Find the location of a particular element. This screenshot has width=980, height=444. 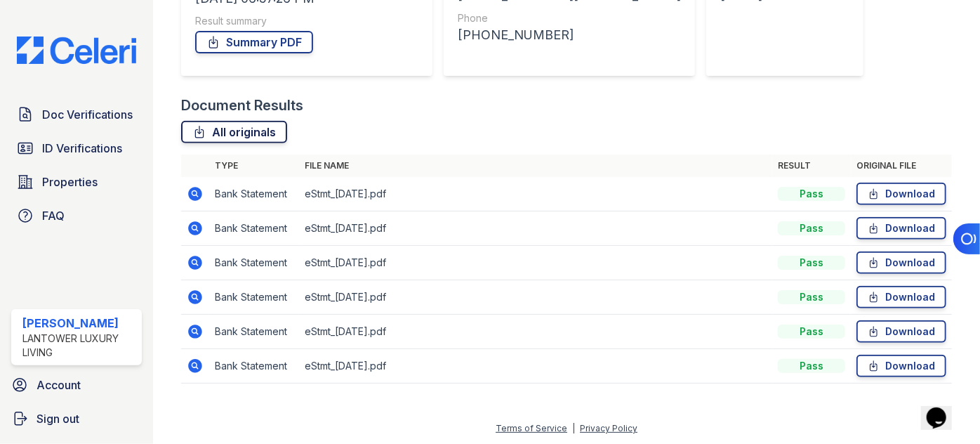

button: Sign out is located at coordinates (76, 419).